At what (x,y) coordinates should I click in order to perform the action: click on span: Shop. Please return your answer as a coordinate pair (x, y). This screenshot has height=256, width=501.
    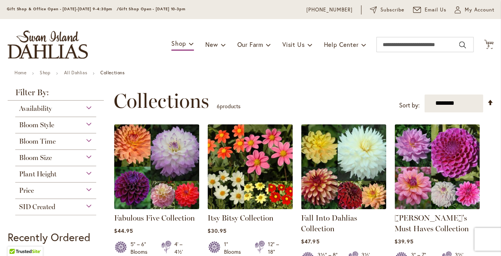
    Looking at the image, I should click on (178, 43).